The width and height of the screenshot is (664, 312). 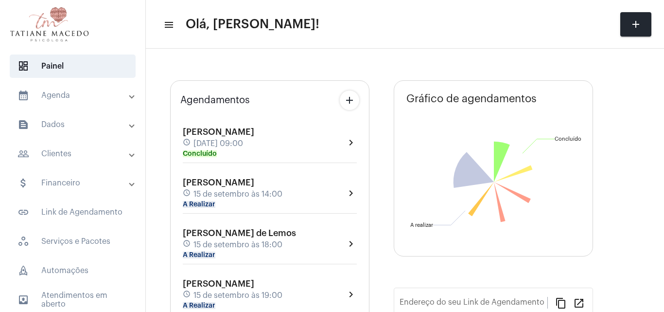 I want to click on mat-icon: open_in_new, so click(x=579, y=302).